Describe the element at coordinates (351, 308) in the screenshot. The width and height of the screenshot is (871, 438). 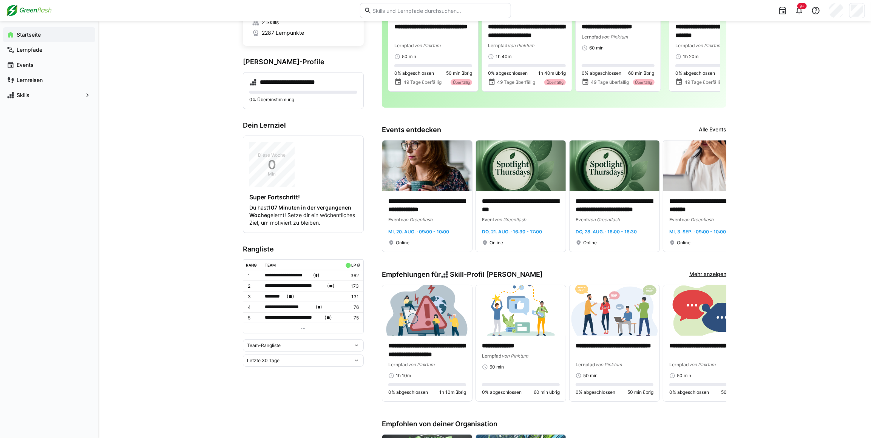
I see `p: 76` at that location.